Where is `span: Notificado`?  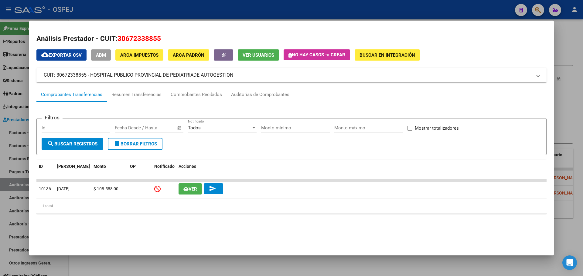 span: Notificado is located at coordinates (164, 167).